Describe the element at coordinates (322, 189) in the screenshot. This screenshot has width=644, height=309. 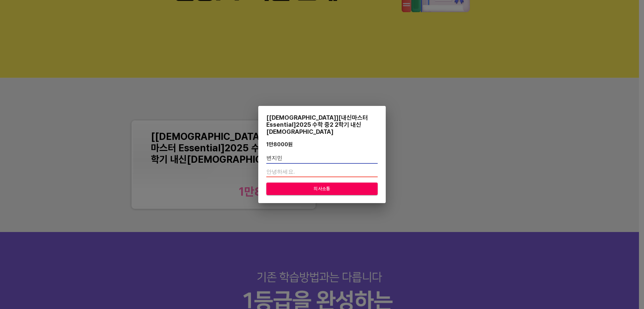
I see `button: 의사소통` at that location.